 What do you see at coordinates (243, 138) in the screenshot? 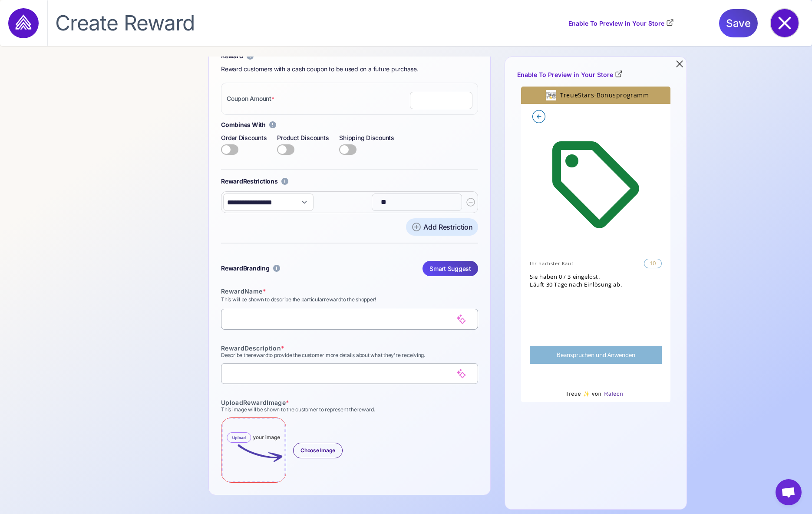
I see `label: Order Discounts` at bounding box center [243, 138].